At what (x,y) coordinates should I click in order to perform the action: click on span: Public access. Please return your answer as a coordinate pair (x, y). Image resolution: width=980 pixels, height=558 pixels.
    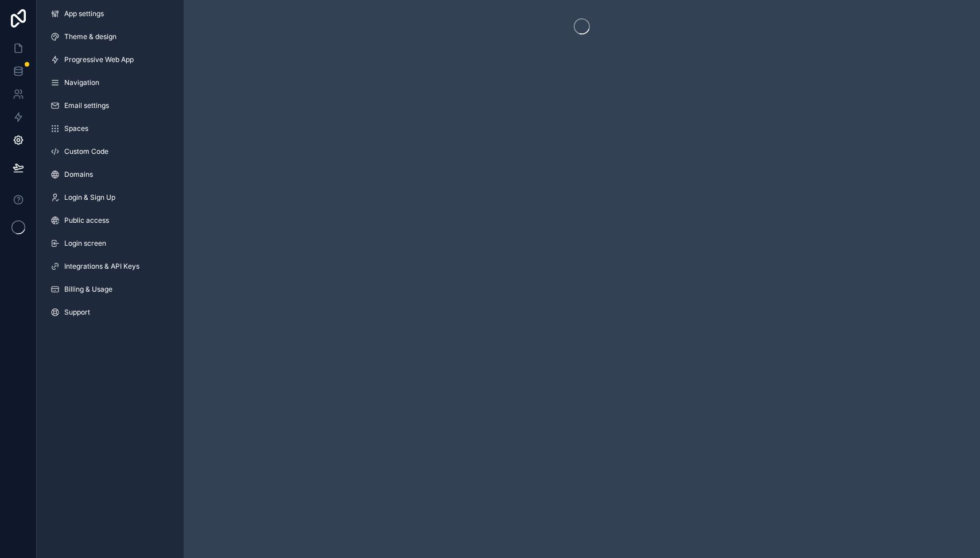
    Looking at the image, I should click on (87, 221).